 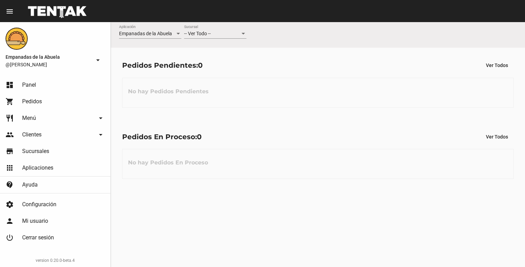 What do you see at coordinates (32, 135) in the screenshot?
I see `span: Clientes` at bounding box center [32, 135].